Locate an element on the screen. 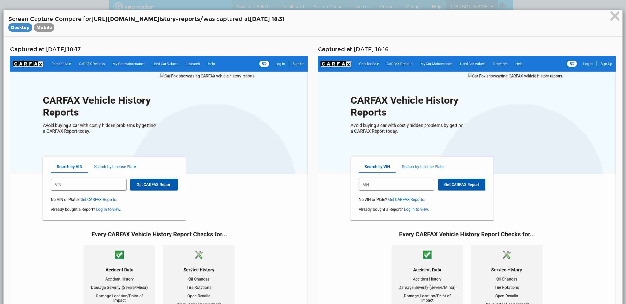 Image resolution: width=626 pixels, height=304 pixels. span: istory-reports/ is located at coordinates (181, 19).